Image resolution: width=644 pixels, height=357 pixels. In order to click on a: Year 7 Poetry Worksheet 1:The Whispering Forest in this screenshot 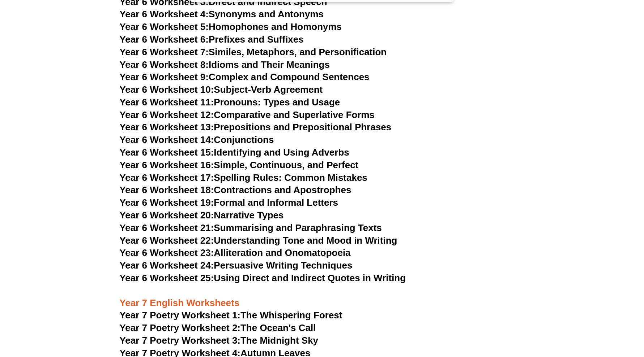, I will do `click(231, 316)`.